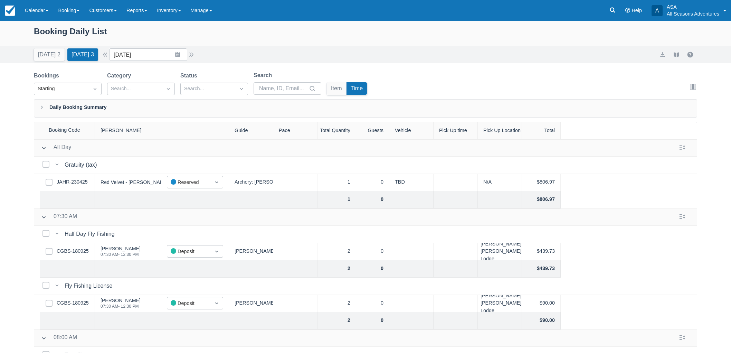 This screenshot has width=731, height=353. I want to click on p: All Seasons Adventures, so click(693, 14).